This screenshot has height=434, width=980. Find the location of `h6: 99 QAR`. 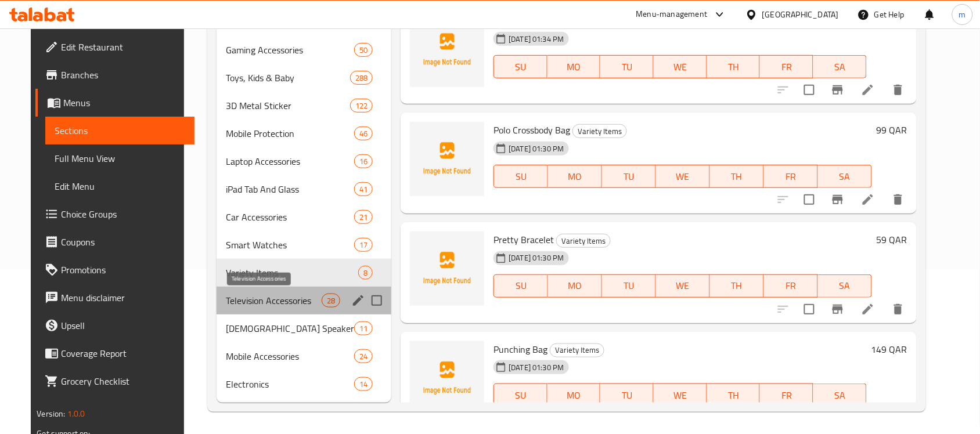

h6: 99 QAR is located at coordinates (892, 130).